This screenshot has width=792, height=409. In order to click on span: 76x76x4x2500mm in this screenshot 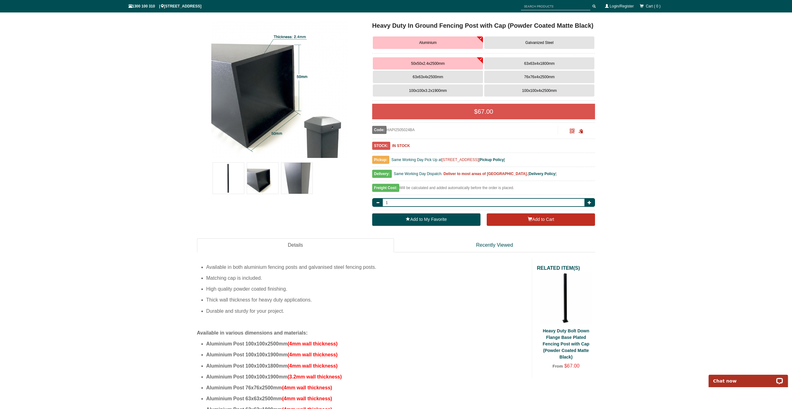, I will do `click(539, 77)`.